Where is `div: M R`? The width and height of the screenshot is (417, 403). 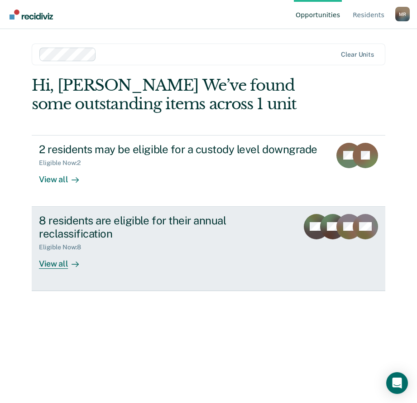
div: M R is located at coordinates (403, 14).